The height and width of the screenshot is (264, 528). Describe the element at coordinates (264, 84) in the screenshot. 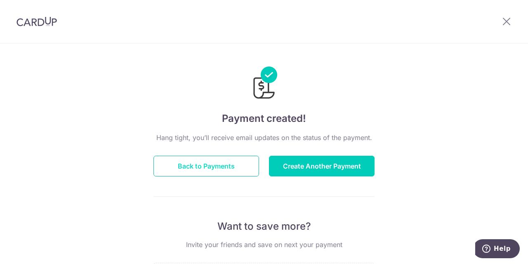

I see `img: Payments` at that location.